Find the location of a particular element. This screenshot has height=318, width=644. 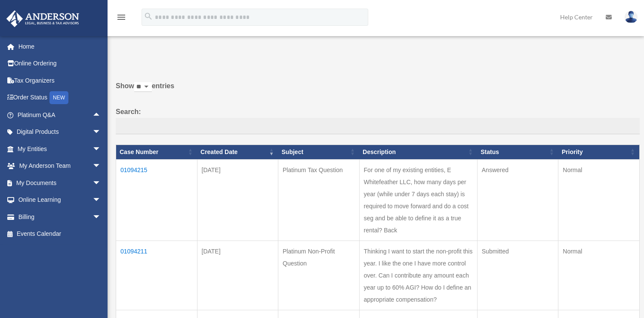

a: Order StatusNEW is located at coordinates (60, 98).